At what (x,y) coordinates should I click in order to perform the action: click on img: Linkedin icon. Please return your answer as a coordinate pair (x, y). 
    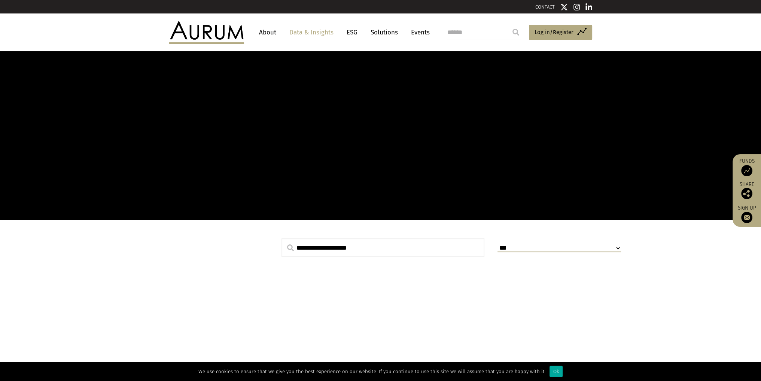
    Looking at the image, I should click on (589, 7).